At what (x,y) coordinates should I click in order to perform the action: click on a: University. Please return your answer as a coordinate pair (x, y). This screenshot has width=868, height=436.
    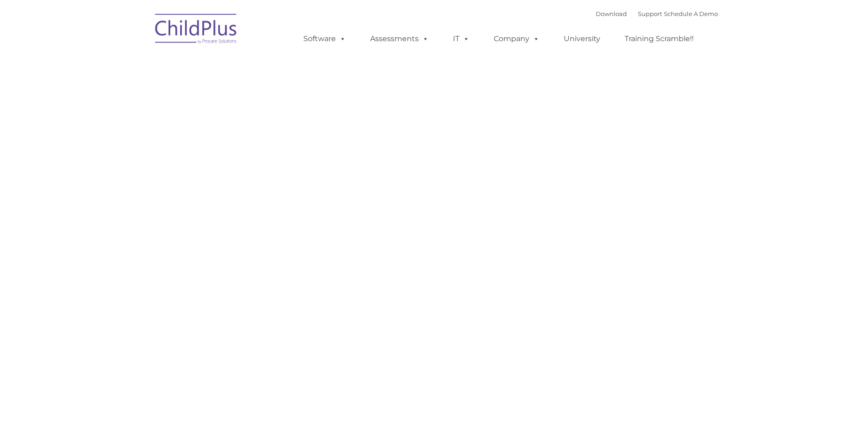
    Looking at the image, I should click on (582, 39).